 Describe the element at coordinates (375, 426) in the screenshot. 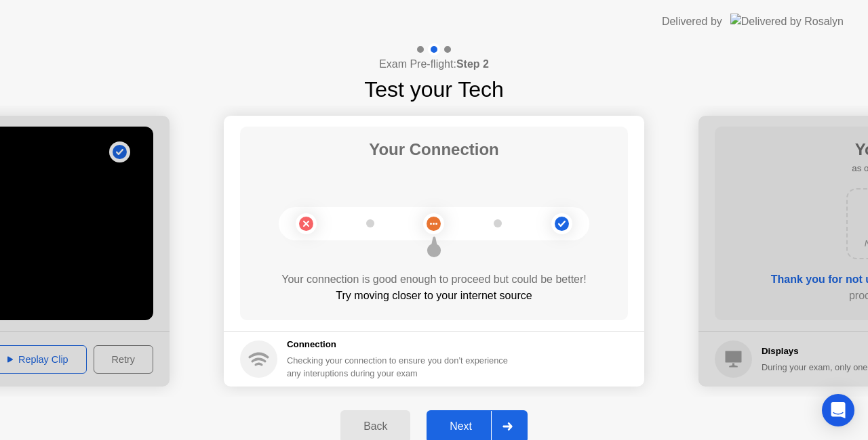

I see `div: Back` at that location.